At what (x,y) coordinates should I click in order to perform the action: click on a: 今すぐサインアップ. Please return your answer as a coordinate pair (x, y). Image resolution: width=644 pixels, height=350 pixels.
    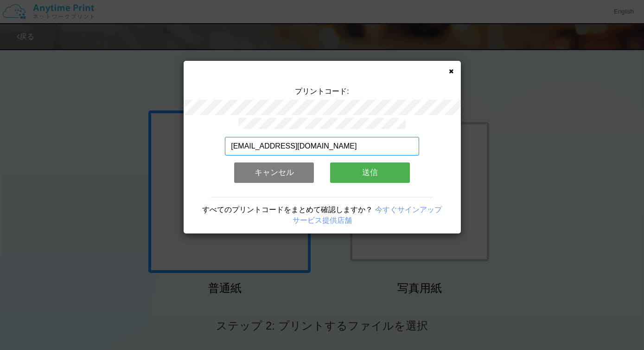
    Looking at the image, I should click on (409, 209).